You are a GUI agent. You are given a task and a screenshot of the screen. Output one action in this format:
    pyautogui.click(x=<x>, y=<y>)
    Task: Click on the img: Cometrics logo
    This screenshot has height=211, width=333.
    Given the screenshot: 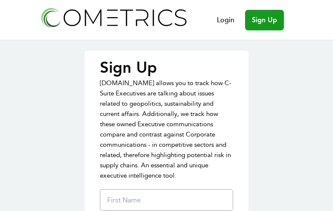 What is the action you would take?
    pyautogui.click(x=114, y=17)
    